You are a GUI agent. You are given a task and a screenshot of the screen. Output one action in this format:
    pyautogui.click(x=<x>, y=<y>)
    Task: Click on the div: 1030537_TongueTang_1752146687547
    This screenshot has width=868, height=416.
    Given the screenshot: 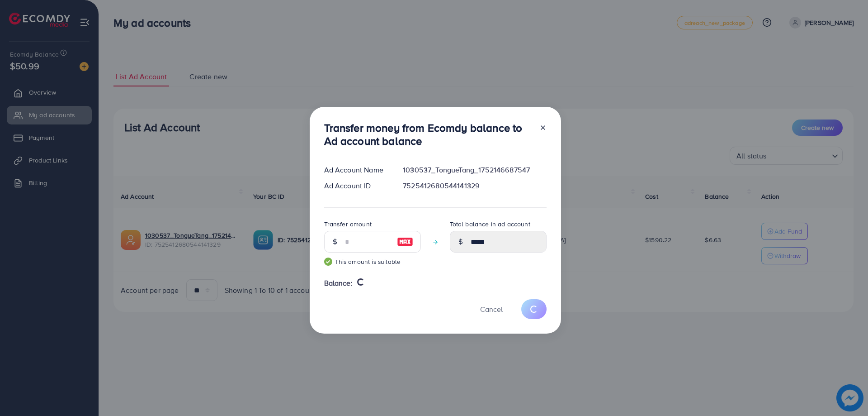 What is the action you would take?
    pyautogui.click(x=474, y=169)
    